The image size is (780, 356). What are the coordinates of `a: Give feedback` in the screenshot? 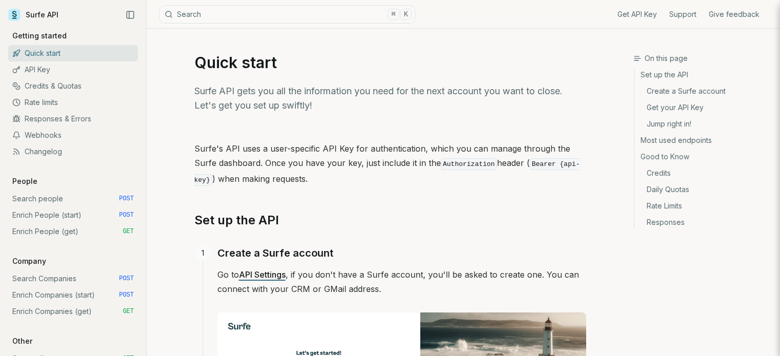 It's located at (733, 14).